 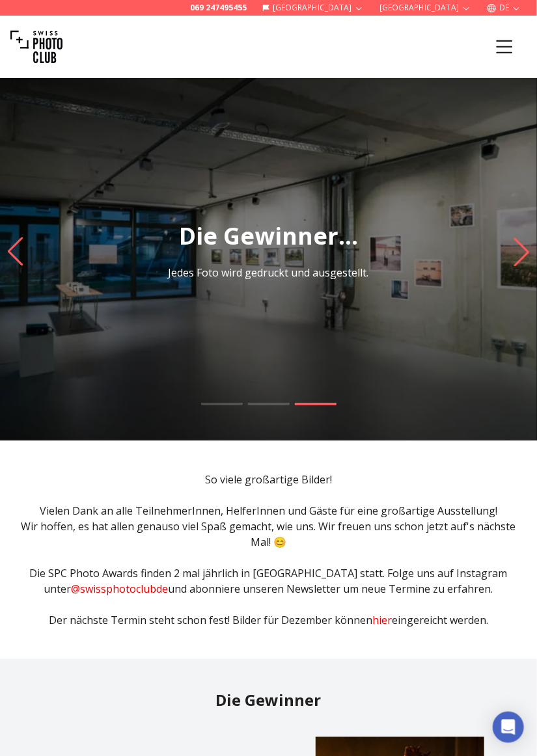 What do you see at coordinates (509, 728) in the screenshot?
I see `div: Open Intercom Messenger` at bounding box center [509, 728].